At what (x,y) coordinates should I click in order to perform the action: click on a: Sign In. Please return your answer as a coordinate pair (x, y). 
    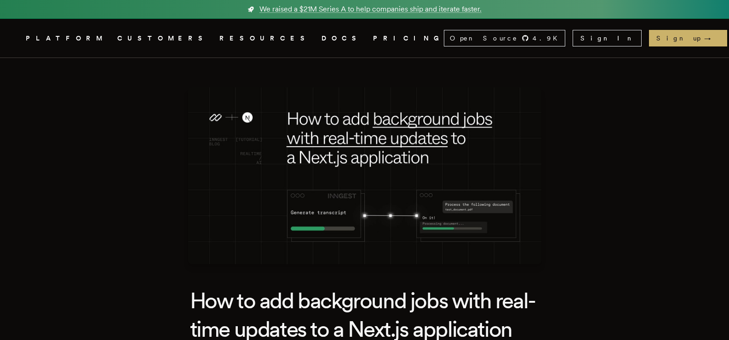
    Looking at the image, I should click on (607, 38).